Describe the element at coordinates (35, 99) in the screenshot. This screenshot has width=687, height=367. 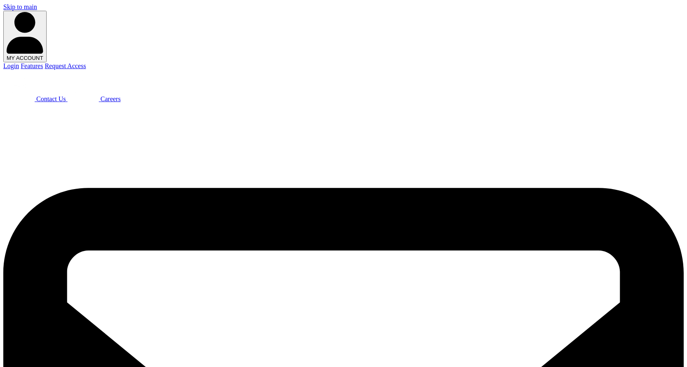
I see `a: Contact Us` at that location.